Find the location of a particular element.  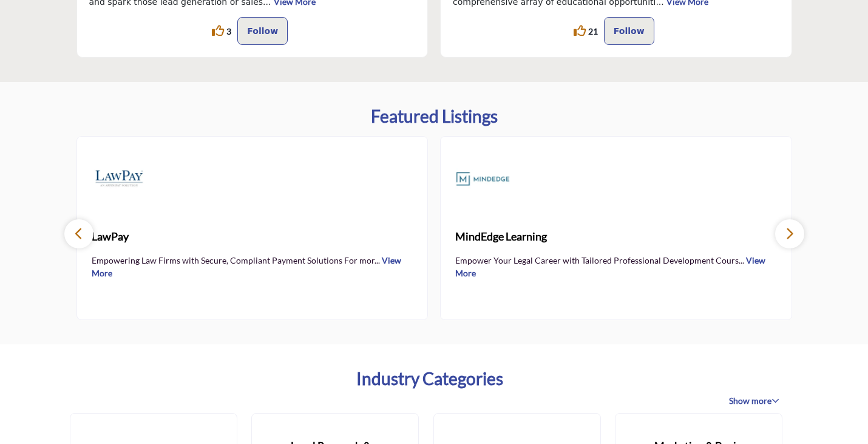

a: Industry Categories is located at coordinates (430, 379).